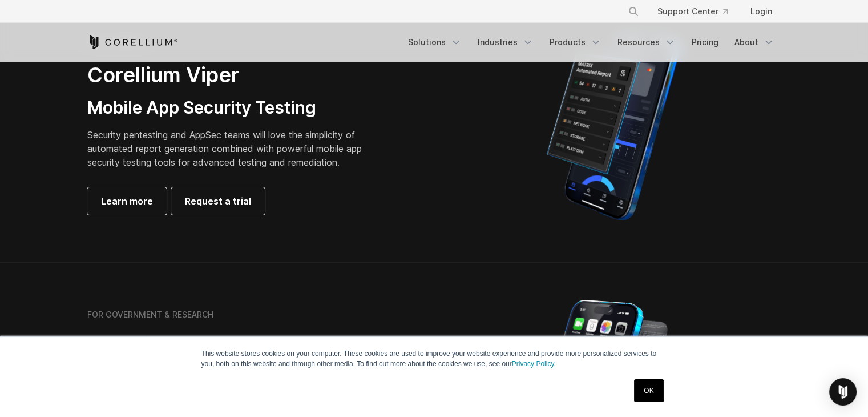 The width and height of the screenshot is (868, 417). What do you see at coordinates (692, 12) in the screenshot?
I see `a: Support Center` at bounding box center [692, 12].